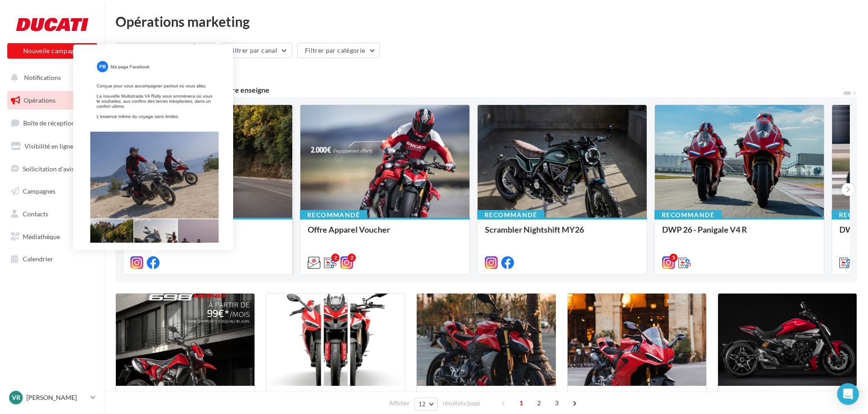 Image resolution: width=868 pixels, height=414 pixels. Describe the element at coordinates (53, 213) in the screenshot. I see `a: Contacts` at that location.